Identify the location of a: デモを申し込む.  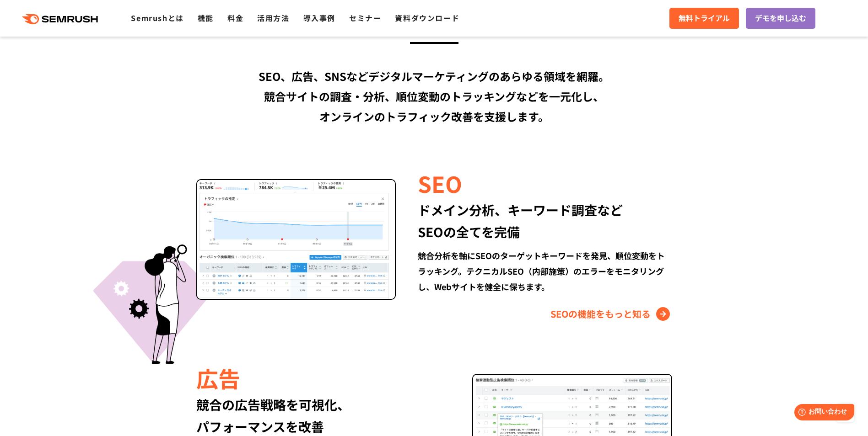
(781, 18).